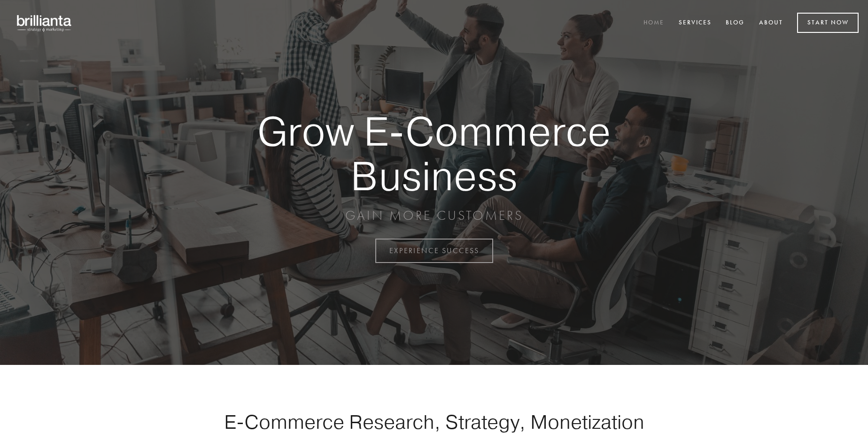 Image resolution: width=868 pixels, height=441 pixels. What do you see at coordinates (434, 422) in the screenshot?
I see `h1: E-Commerce Research, Strategy, Monetization` at bounding box center [434, 422].